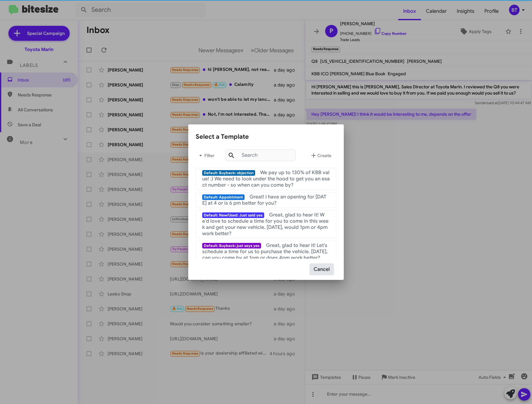 The width and height of the screenshot is (532, 404). Describe the element at coordinates (320, 156) in the screenshot. I see `span: Create` at that location.